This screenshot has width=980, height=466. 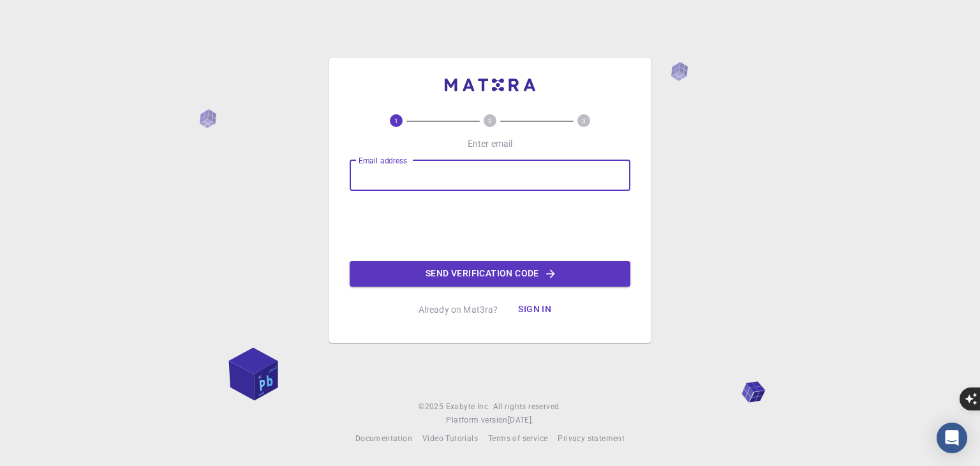 I want to click on span: Documentation, so click(x=384, y=439).